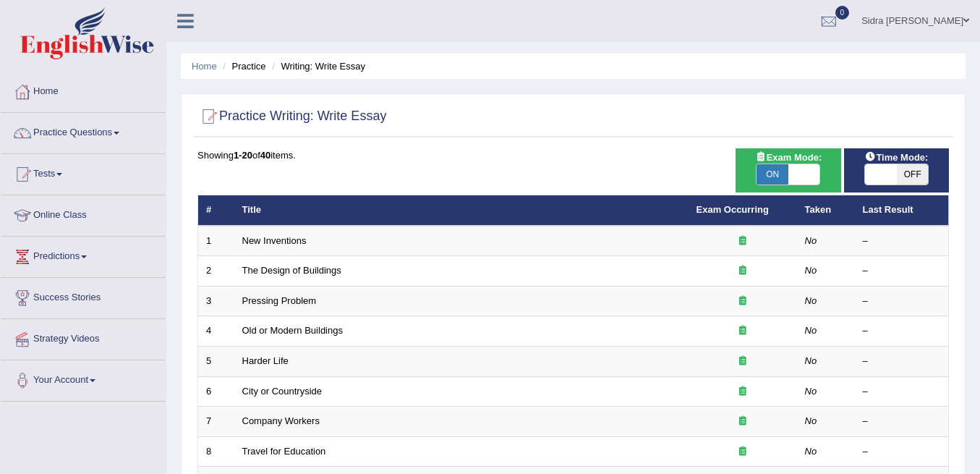 The image size is (980, 474). What do you see at coordinates (84, 255) in the screenshot?
I see `a: Predictions` at bounding box center [84, 255].